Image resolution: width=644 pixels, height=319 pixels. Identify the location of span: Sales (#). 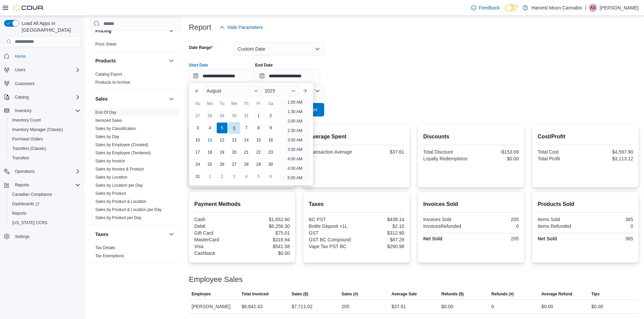
(350, 294).